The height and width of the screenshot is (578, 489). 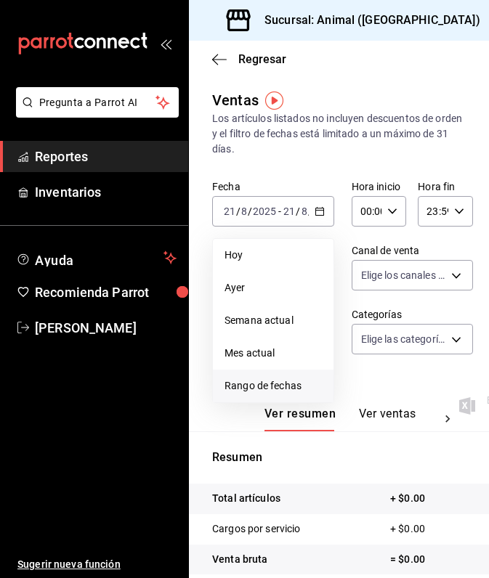 What do you see at coordinates (235, 100) in the screenshot?
I see `div: Ventas` at bounding box center [235, 100].